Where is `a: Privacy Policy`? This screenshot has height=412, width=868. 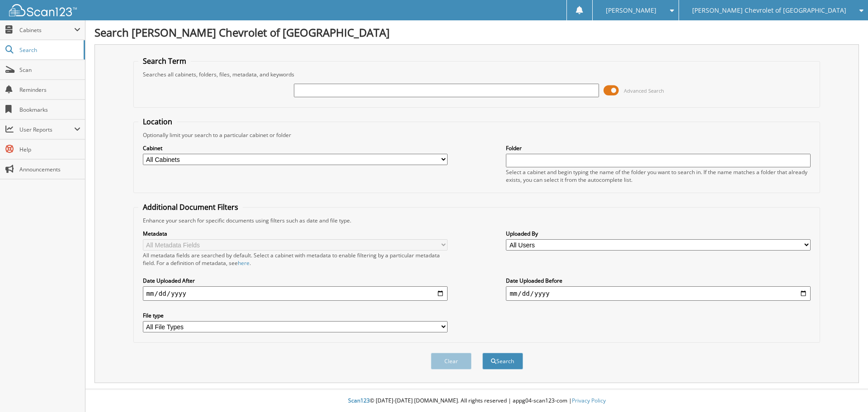
a: Privacy Policy is located at coordinates (589, 400).